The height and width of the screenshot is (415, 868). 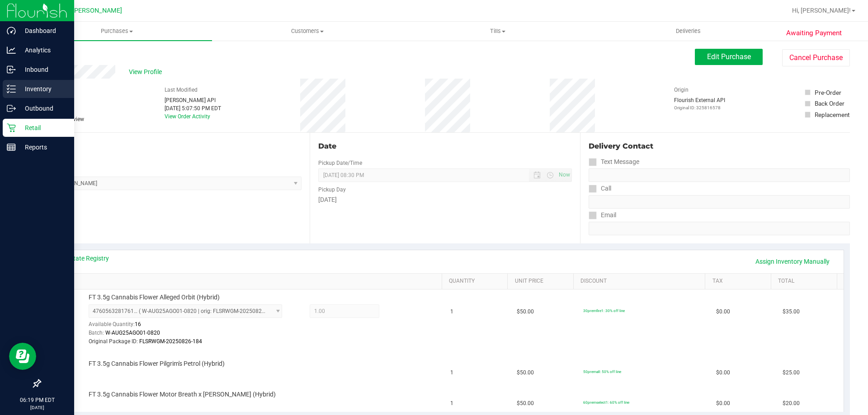 What do you see at coordinates (828, 93) in the screenshot?
I see `div: Pre-Order` at bounding box center [828, 93].